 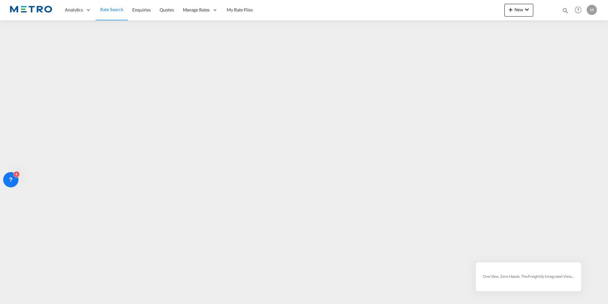 I want to click on span: New, so click(x=519, y=10).